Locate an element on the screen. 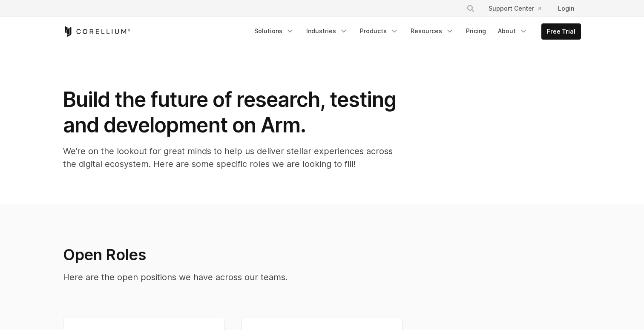 This screenshot has height=330, width=644. h1: Build the future of research, testing and development on Arm. is located at coordinates (233, 112).